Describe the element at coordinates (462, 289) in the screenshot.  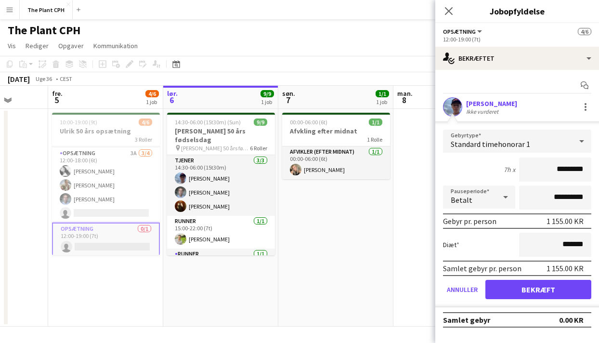
I see `button: Annuller` at that location.